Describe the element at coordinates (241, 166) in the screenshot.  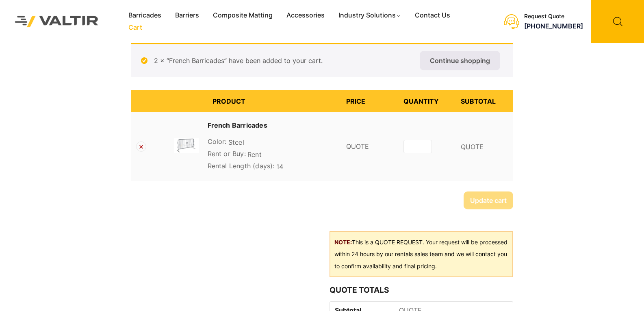
I see `dt: Rental Length (days):` at that location.